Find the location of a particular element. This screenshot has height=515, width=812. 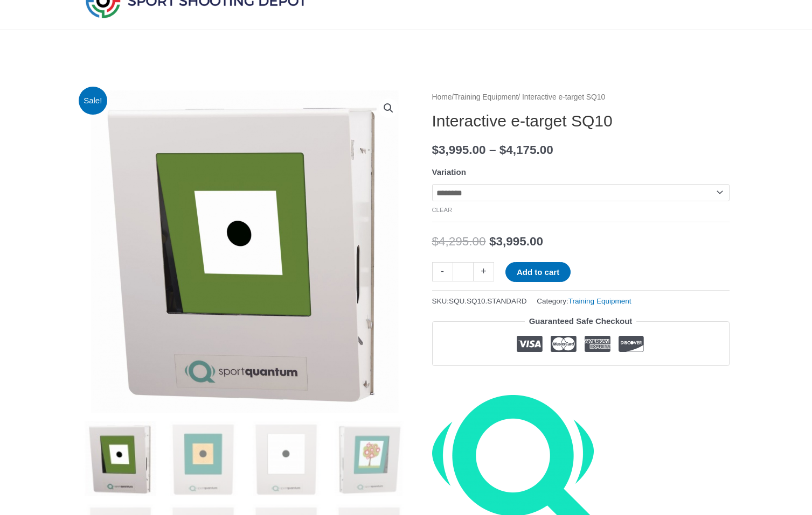

bdi: 4,295.00 is located at coordinates (459, 241).